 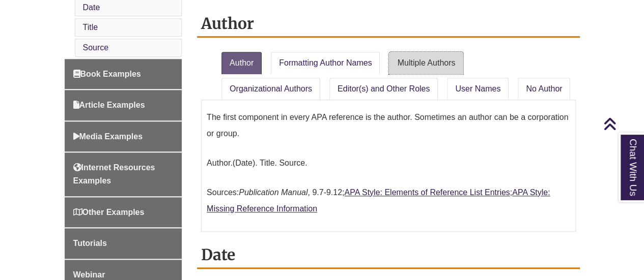 I want to click on a: APA Style: Missing Reference Information, so click(x=378, y=200).